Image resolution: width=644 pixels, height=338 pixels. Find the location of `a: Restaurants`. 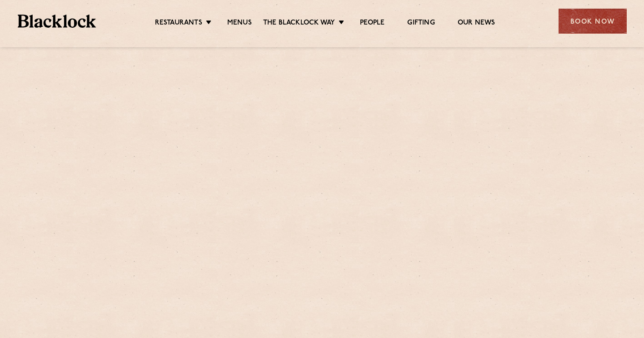

a: Restaurants is located at coordinates (179, 24).